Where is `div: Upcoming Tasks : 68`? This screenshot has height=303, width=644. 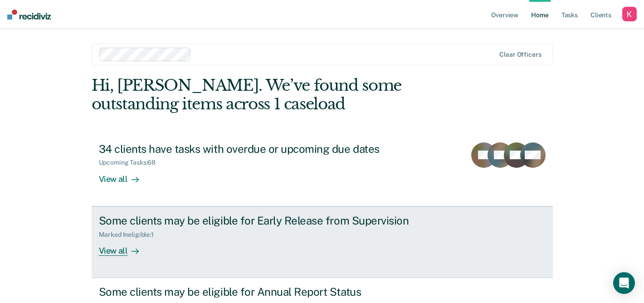 div: Upcoming Tasks : 68 is located at coordinates (131, 162).